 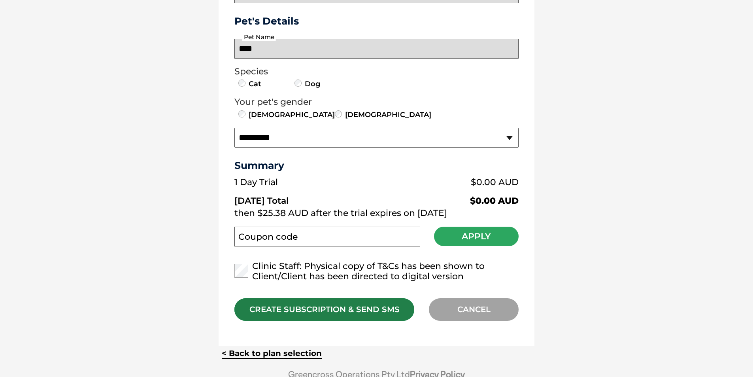 I want to click on legend: Species, so click(x=376, y=72).